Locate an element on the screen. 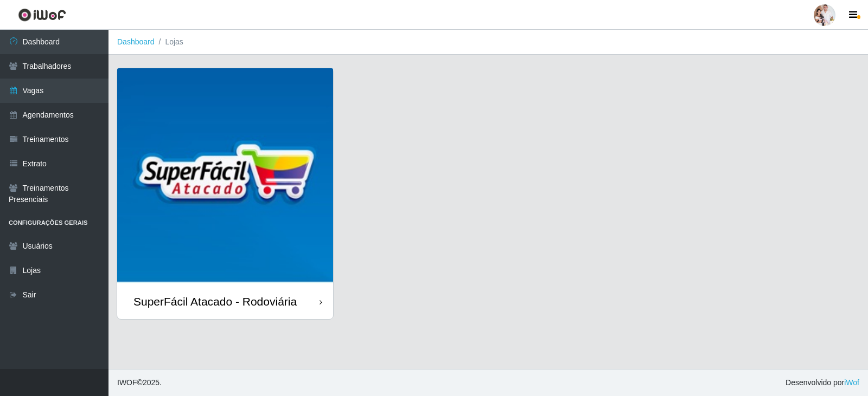  img: CoreUI Logo is located at coordinates (42, 15).